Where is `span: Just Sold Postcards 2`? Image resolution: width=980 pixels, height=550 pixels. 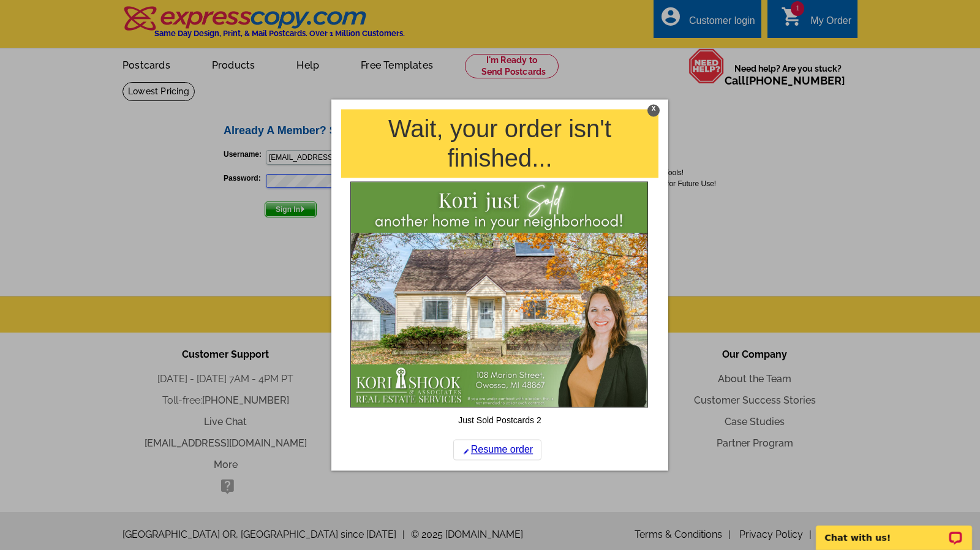 span: Just Sold Postcards 2 is located at coordinates (499, 421).